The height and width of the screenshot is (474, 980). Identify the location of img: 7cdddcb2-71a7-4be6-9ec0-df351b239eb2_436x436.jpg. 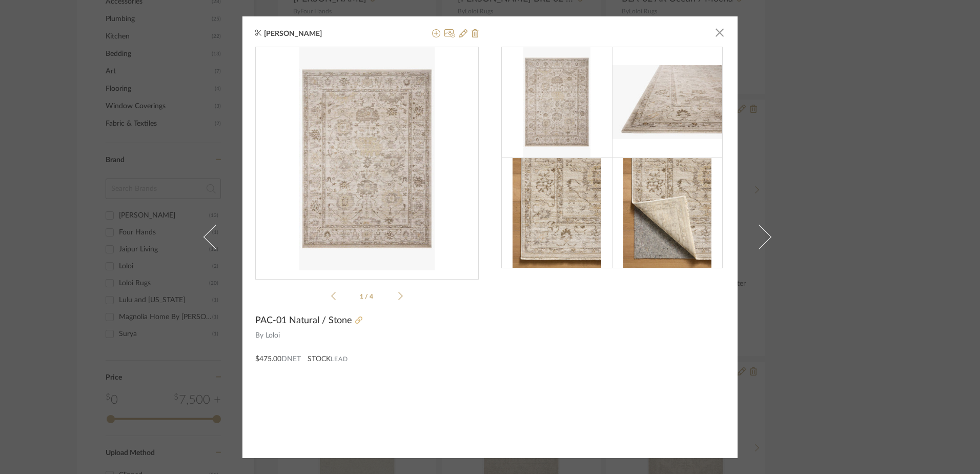
(367, 159).